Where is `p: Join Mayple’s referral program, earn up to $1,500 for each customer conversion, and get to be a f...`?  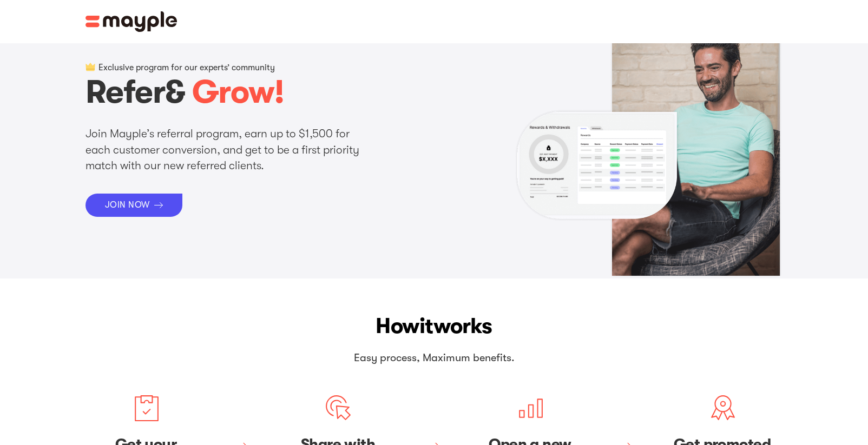 p: Join Mayple’s referral program, earn up to $1,500 for each customer conversion, and get to be a f... is located at coordinates (226, 150).